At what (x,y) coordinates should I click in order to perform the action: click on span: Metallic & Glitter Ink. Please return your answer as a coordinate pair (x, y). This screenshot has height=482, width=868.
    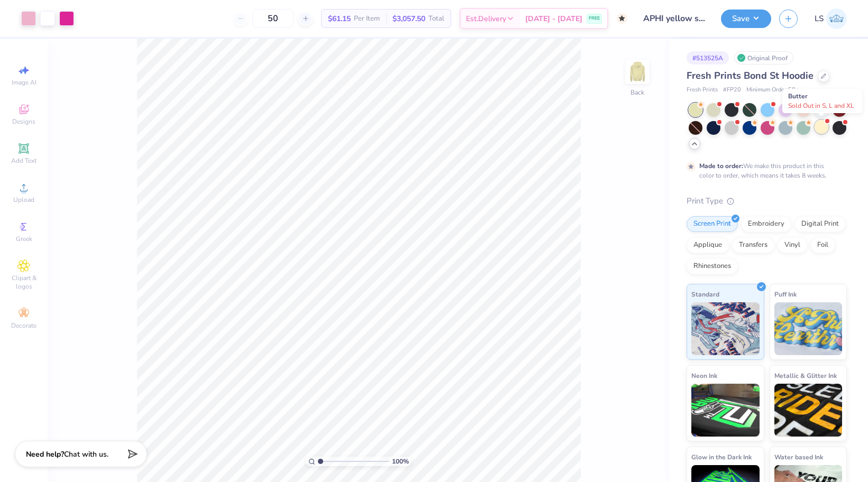
    Looking at the image, I should click on (806, 376).